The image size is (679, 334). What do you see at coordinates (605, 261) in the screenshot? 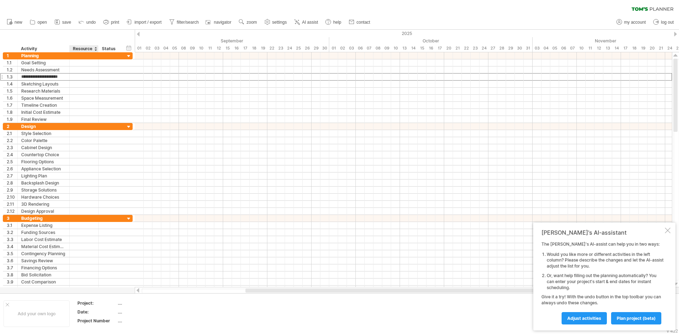
I see `li: Would you like more or different activities in the left column? Please describe the changes and l...` at bounding box center [605, 261].